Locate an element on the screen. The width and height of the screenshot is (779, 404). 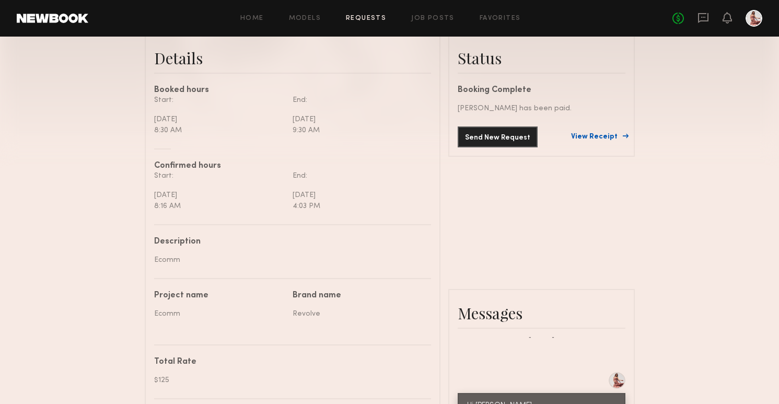
div: 4:03 PM is located at coordinates (358, 206).